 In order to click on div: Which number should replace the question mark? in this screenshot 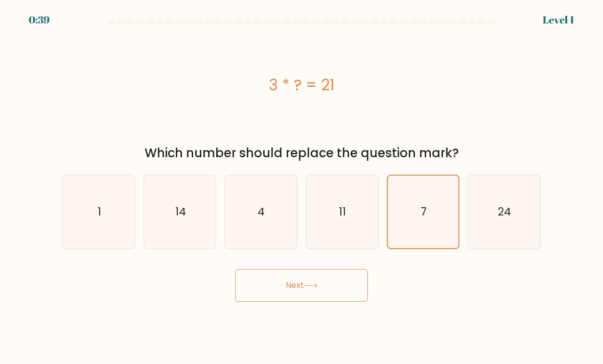, I will do `click(301, 153)`.